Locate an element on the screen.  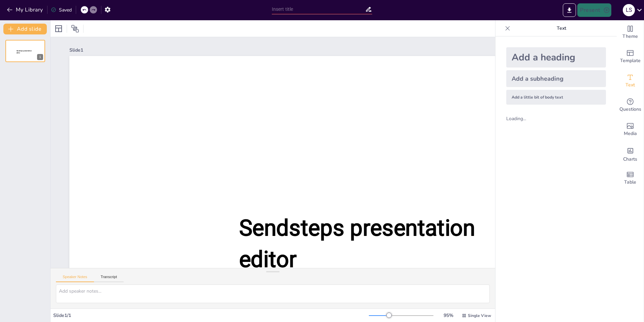
div: Add images, graphics, shapes or video is located at coordinates (631, 129).